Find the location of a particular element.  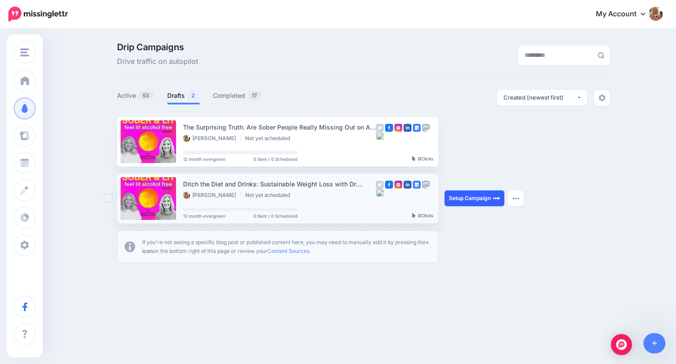

p: If you're not seeing a specific blog post or published content here, you may need to manually add... is located at coordinates (287, 247).